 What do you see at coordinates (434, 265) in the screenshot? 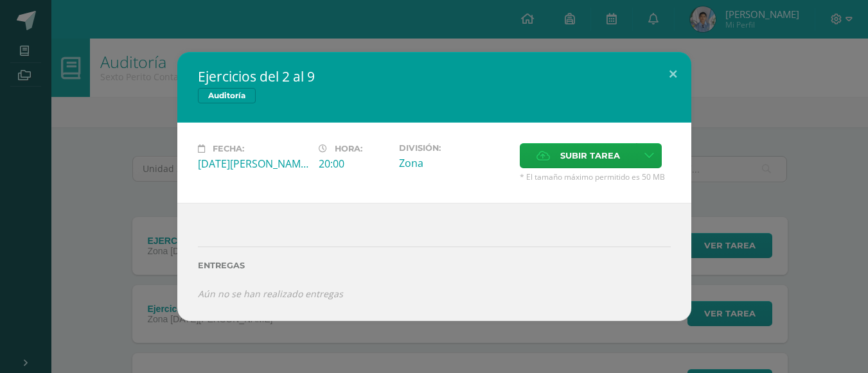
I see `label: Entregas` at bounding box center [434, 265].